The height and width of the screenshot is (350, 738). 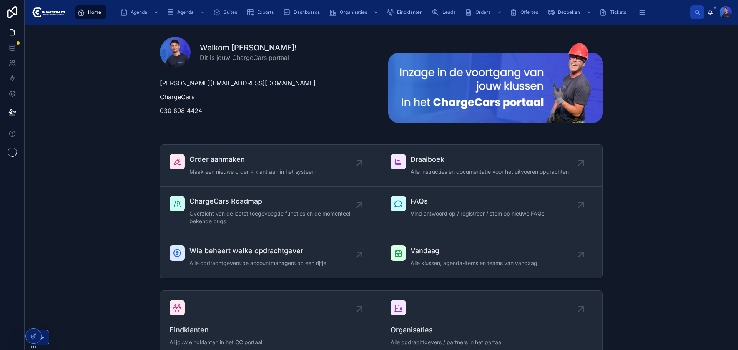 What do you see at coordinates (265, 12) in the screenshot?
I see `span: Exports` at bounding box center [265, 12].